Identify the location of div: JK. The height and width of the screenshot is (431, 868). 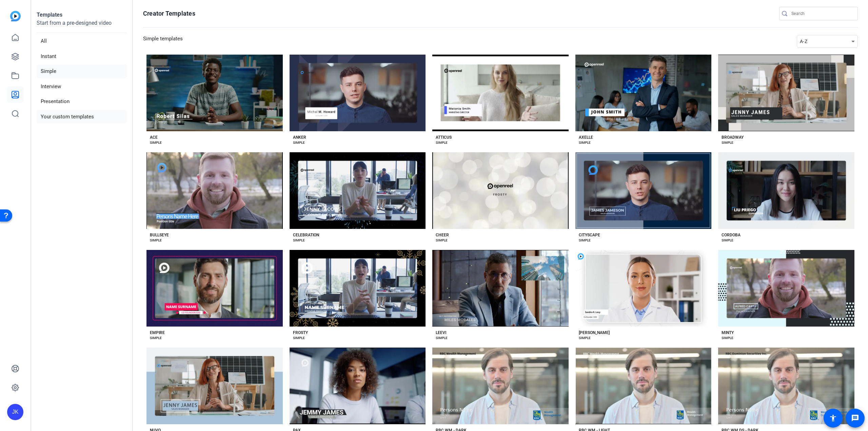
(15, 412).